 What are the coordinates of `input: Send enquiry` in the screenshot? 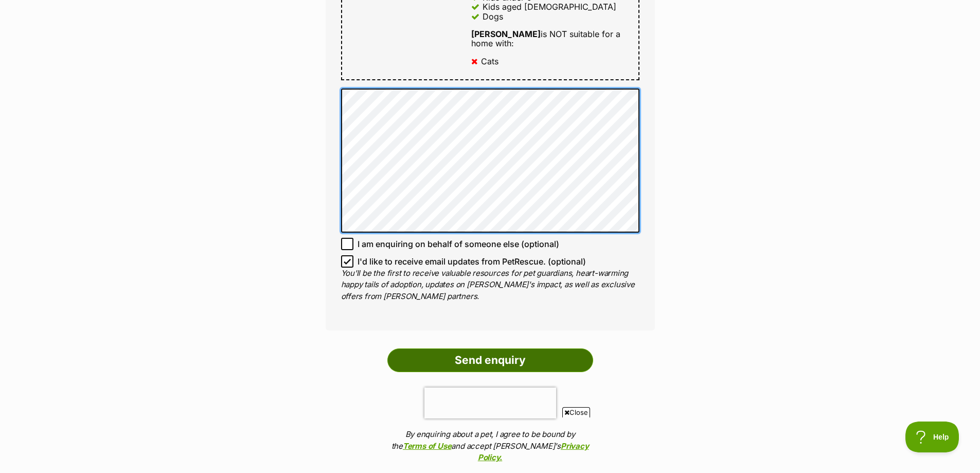 It's located at (491, 360).